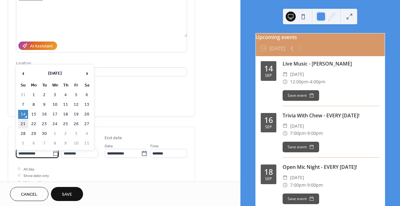 The width and height of the screenshot is (400, 206). What do you see at coordinates (66, 114) in the screenshot?
I see `td: 18` at bounding box center [66, 114].